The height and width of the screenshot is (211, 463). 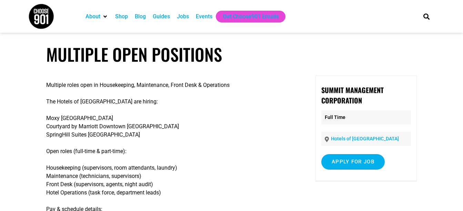 I want to click on a: Blog, so click(x=140, y=17).